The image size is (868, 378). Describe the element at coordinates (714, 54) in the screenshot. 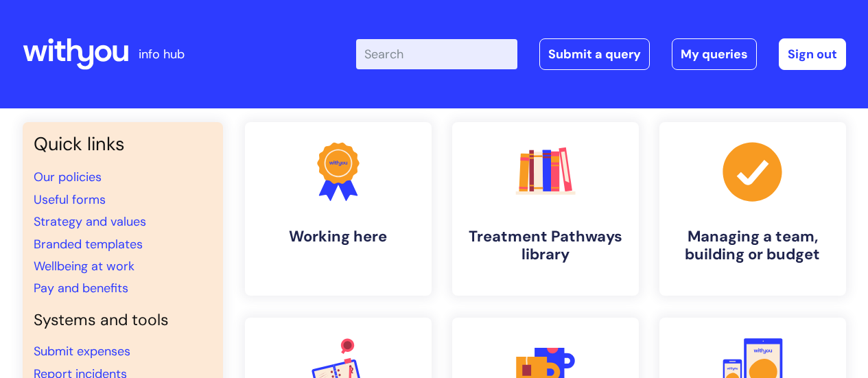

I see `a: My queries` at that location.